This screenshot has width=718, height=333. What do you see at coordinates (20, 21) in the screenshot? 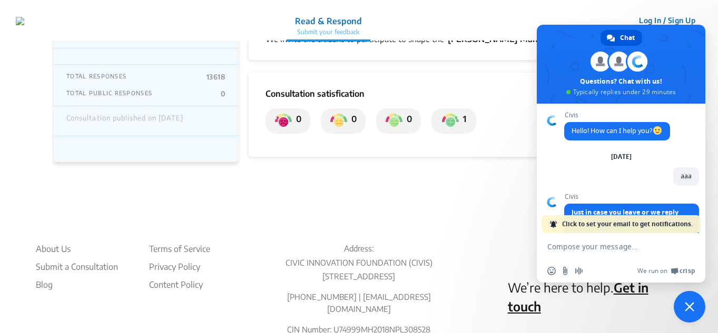
I see `img: 7907nfqetxyivg6ubhai9kg9bhzr` at bounding box center [20, 21].